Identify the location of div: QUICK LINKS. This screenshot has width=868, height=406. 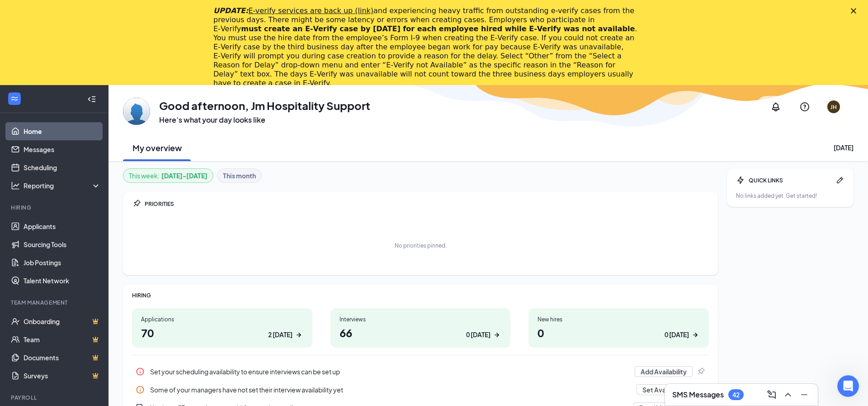
(791, 180).